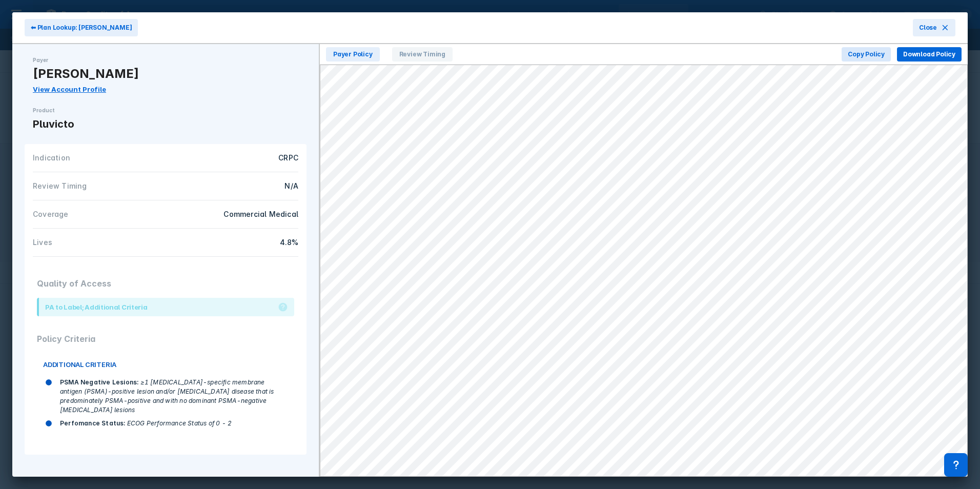 This screenshot has height=489, width=980. I want to click on div: 4.8%, so click(235, 243).